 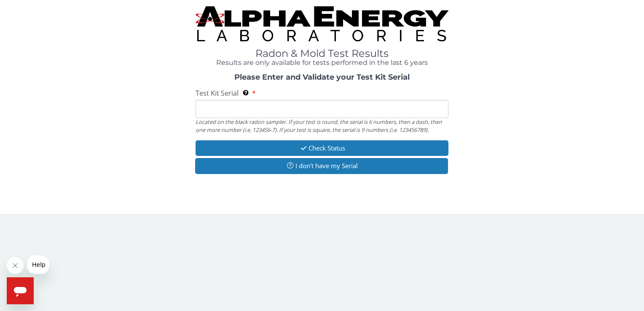 I want to click on strong: Please Enter and Validate your Test Kit Serial, so click(x=322, y=77).